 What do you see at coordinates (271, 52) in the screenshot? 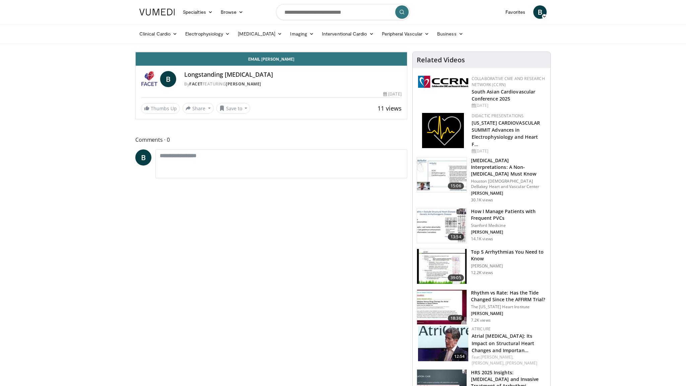
I see `video-js: Video Player` at bounding box center [271, 52].